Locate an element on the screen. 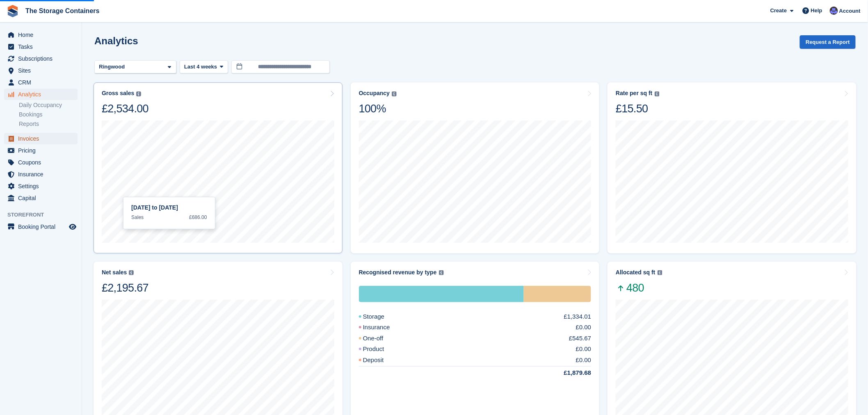 The height and width of the screenshot is (415, 868). span: Account is located at coordinates (850, 11).